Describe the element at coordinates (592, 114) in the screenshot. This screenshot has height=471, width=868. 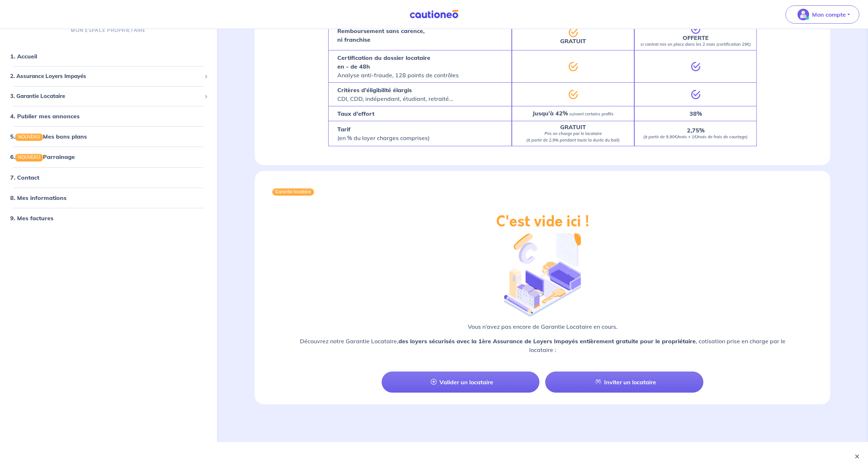
I see `em: suivant certains profils` at that location.